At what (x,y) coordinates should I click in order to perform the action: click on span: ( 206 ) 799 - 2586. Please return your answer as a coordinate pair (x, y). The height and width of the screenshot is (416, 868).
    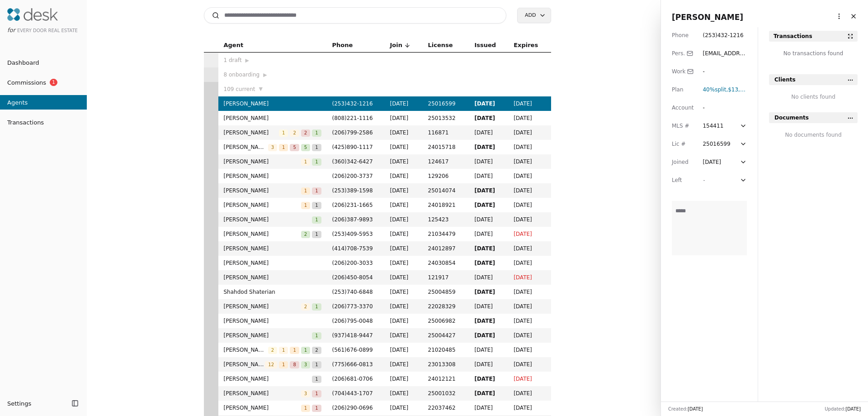
    Looking at the image, I should click on (352, 133).